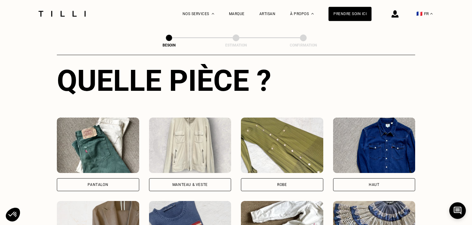  What do you see at coordinates (62, 14) in the screenshot?
I see `a: Logo du service de couturière Tilli` at bounding box center [62, 14].